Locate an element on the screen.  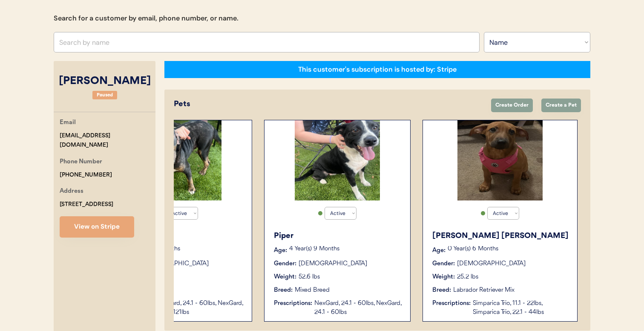
div: Email is located at coordinates (68, 123).